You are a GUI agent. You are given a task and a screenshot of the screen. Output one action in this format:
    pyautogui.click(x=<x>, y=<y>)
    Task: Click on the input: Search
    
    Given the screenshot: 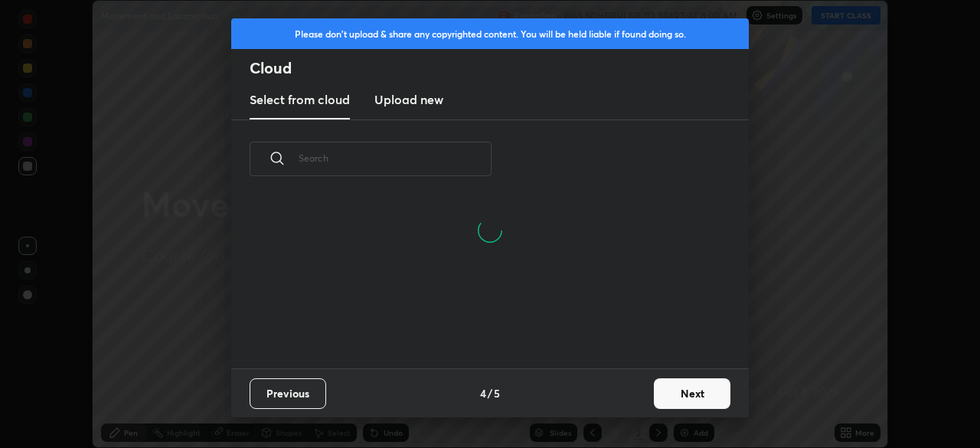 What is the action you would take?
    pyautogui.click(x=395, y=158)
    